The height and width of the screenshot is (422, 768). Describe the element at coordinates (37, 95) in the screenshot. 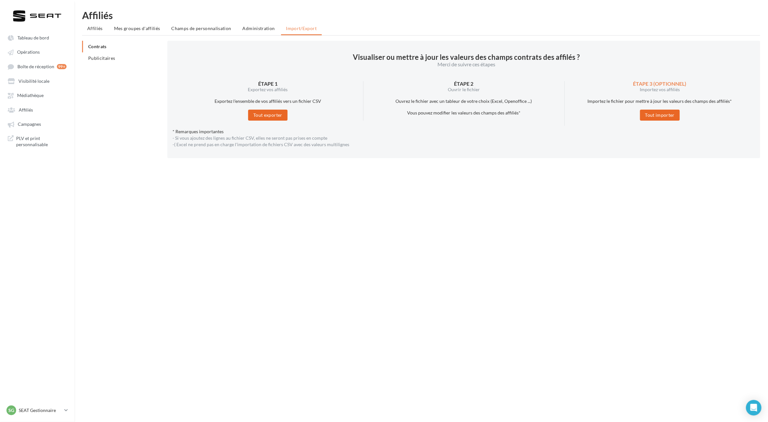

I see `a: Médiathèque` at that location.